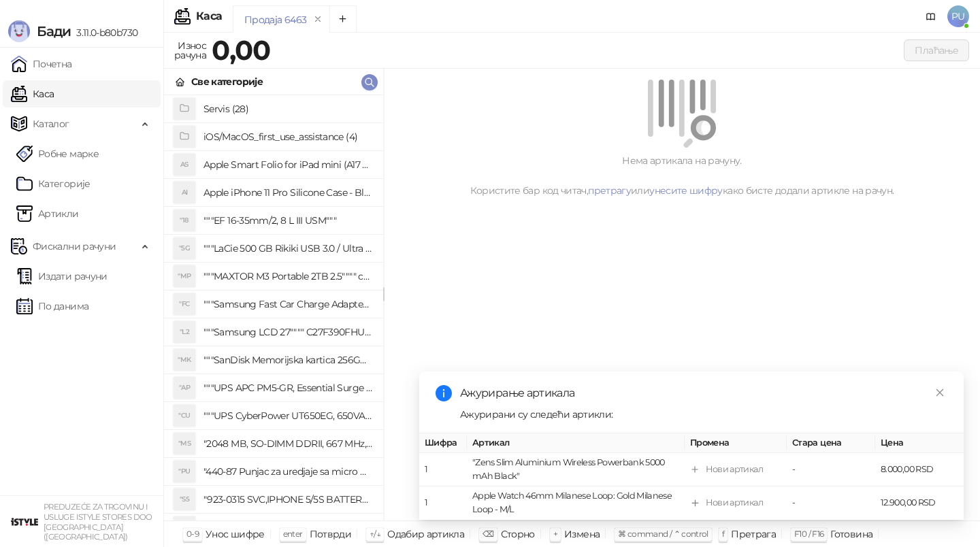 This screenshot has width=980, height=547. Describe the element at coordinates (576, 471) in the screenshot. I see `td: "Zens Slim Aluminium Wireless Powerbank 5000 mAh Black"` at that location.